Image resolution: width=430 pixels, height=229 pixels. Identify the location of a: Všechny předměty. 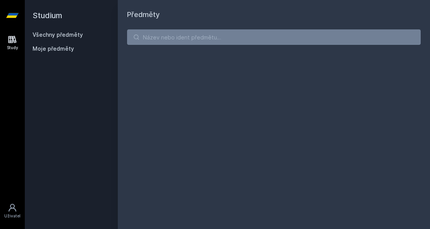
(58, 34).